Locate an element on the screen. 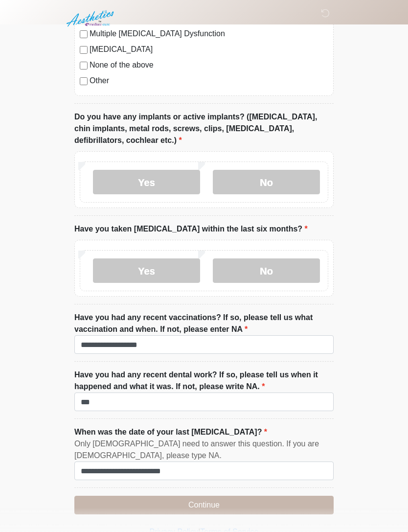 This screenshot has height=532, width=408. input: Other is located at coordinates (84, 81).